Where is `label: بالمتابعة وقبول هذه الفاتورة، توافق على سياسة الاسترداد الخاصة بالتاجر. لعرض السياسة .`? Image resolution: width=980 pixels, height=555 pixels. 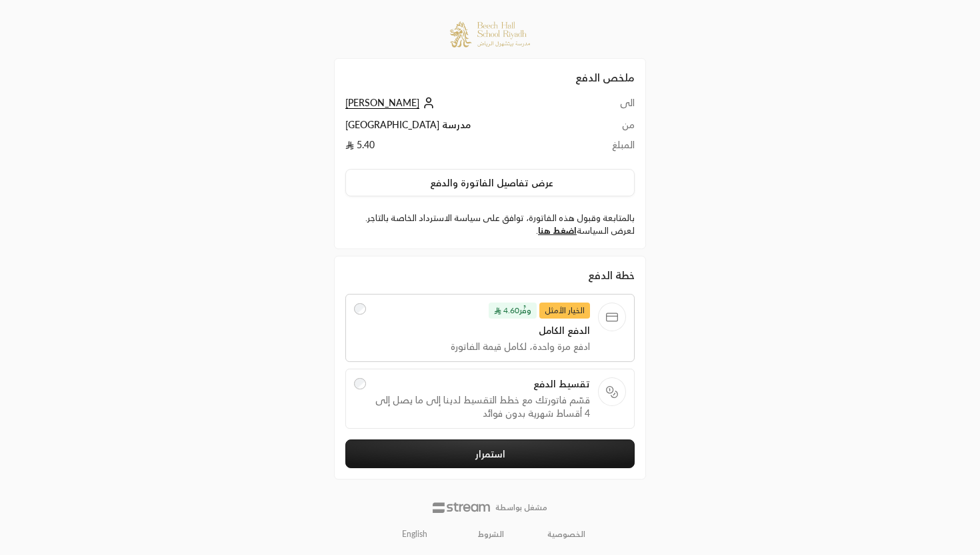 label: بالمتابعة وقبول هذه الفاتورة، توافق على سياسة الاسترداد الخاصة بالتاجر. لعرض السياسة . is located at coordinates (490, 225).